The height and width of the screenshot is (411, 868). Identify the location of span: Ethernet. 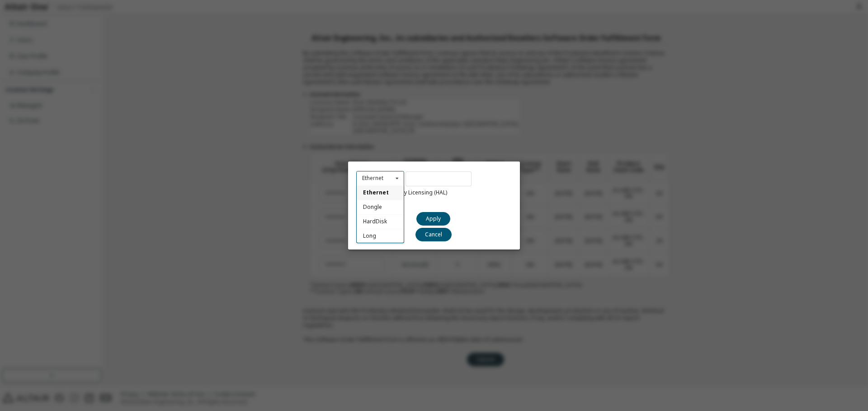
(376, 193).